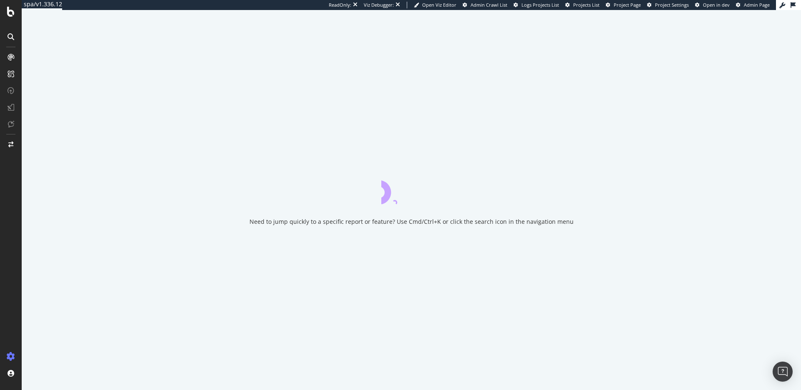 This screenshot has width=801, height=390. I want to click on div: ReadOnly:, so click(340, 5).